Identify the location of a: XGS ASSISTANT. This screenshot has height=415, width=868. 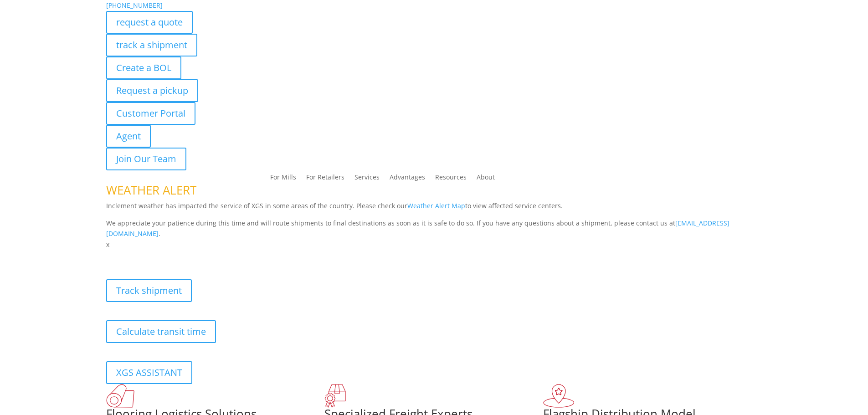
(149, 372).